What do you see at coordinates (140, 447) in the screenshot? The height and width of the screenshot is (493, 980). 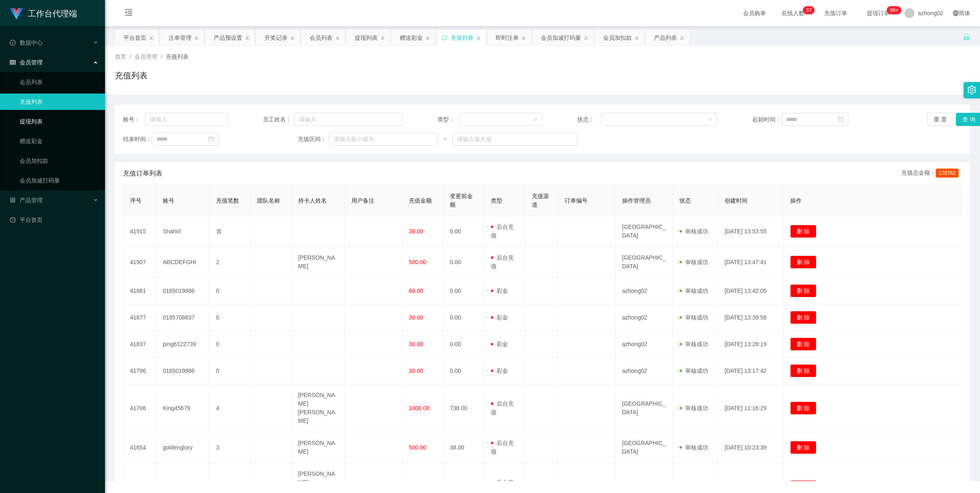 I see `td: 41654` at bounding box center [140, 447].